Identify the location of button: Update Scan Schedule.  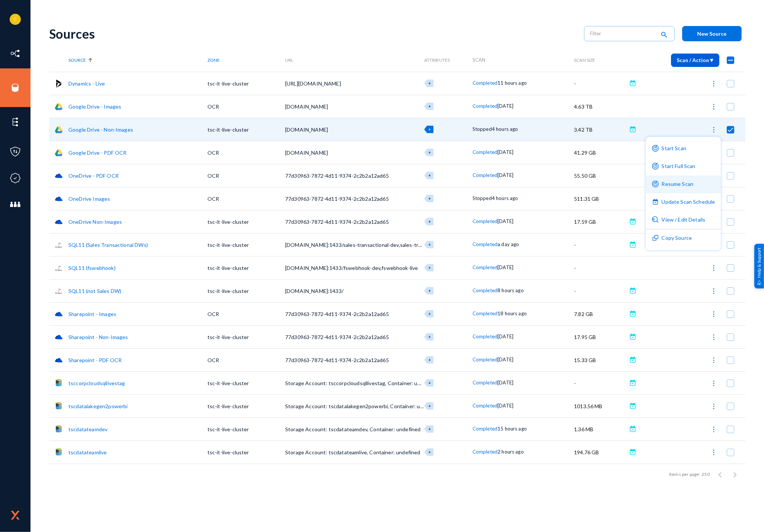
(683, 202).